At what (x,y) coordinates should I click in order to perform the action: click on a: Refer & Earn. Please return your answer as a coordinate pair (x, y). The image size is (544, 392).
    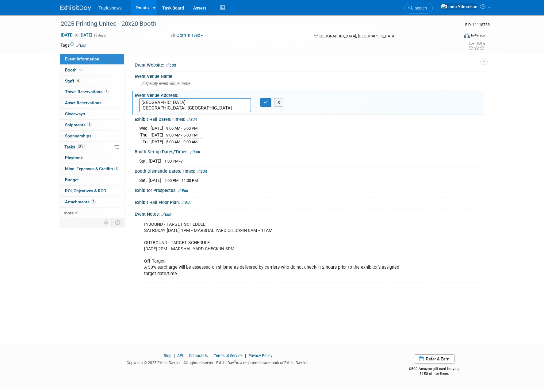
    Looking at the image, I should click on (435, 359).